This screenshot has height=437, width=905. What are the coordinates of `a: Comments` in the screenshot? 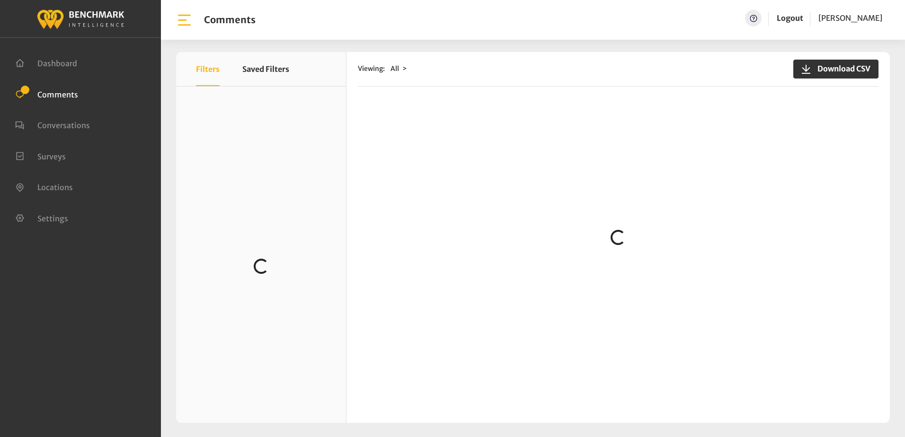 It's located at (46, 94).